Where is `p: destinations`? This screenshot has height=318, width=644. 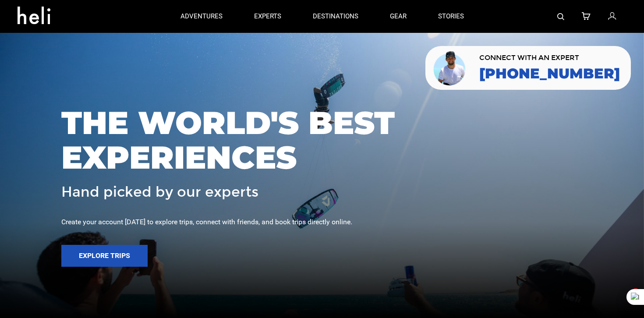 p: destinations is located at coordinates (336, 16).